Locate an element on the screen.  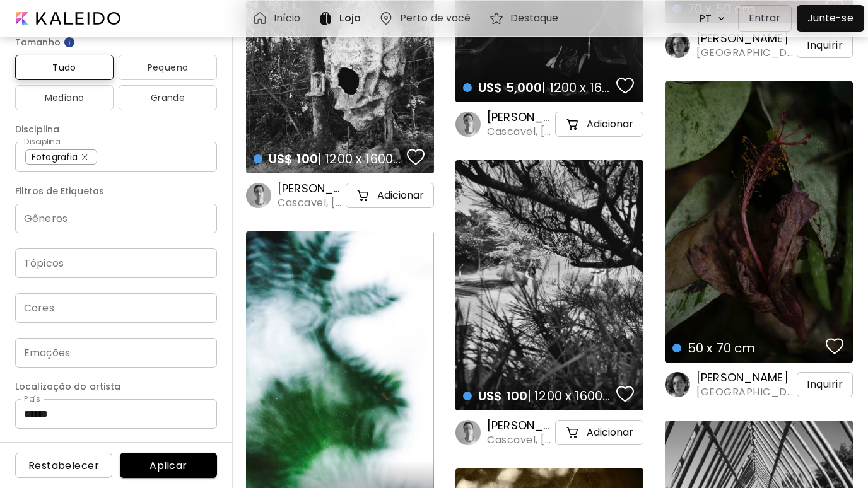
a: Destaque is located at coordinates (527, 18).